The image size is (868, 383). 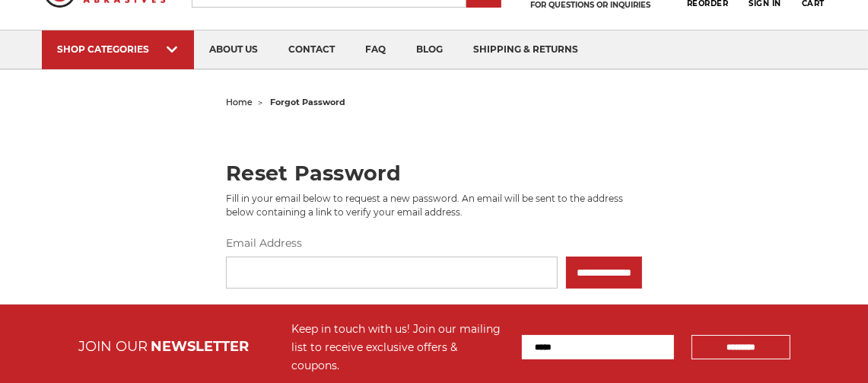 What do you see at coordinates (199, 346) in the screenshot?
I see `span: NEWSLETTER` at bounding box center [199, 346].